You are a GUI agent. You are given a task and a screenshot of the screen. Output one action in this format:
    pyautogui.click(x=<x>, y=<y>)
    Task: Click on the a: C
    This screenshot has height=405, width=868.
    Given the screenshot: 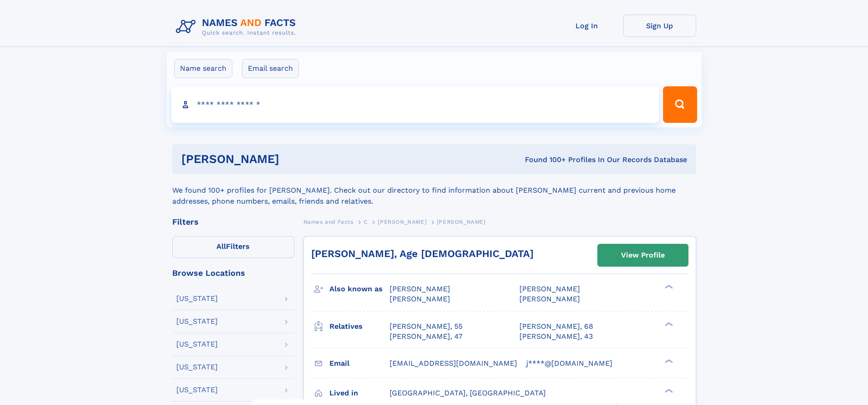 What is the action you would take?
    pyautogui.click(x=366, y=222)
    